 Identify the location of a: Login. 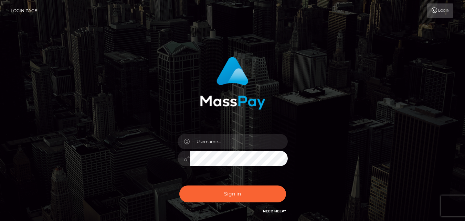
(441, 11).